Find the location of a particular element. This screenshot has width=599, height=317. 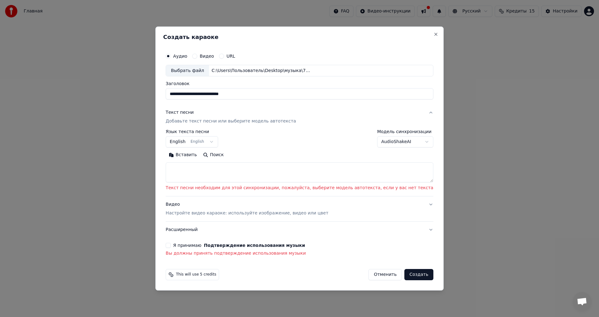

button: ВидеоНастройте видео караоке: используйте изображение, видео или цвет is located at coordinates (299, 209).